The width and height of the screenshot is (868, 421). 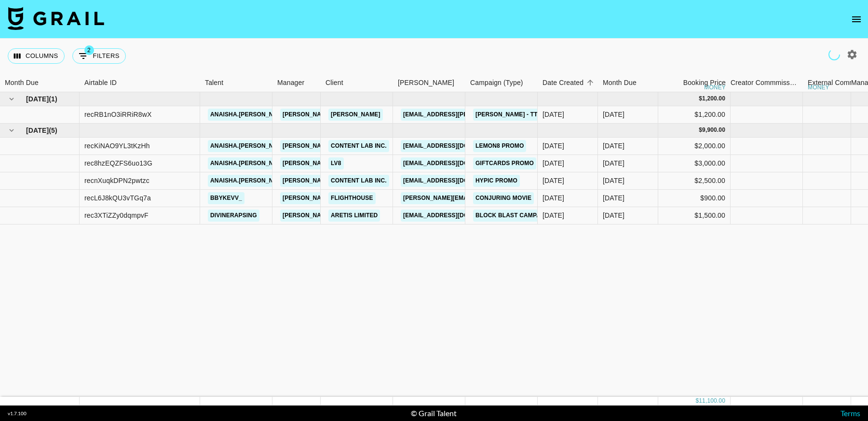 I want to click on div: $900.00, so click(x=695, y=198).